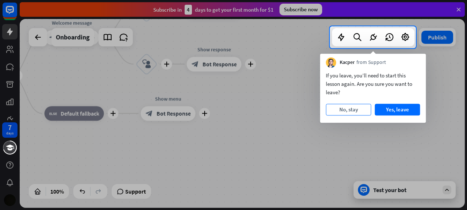  Describe the element at coordinates (397, 109) in the screenshot. I see `button: Yes, leave` at that location.